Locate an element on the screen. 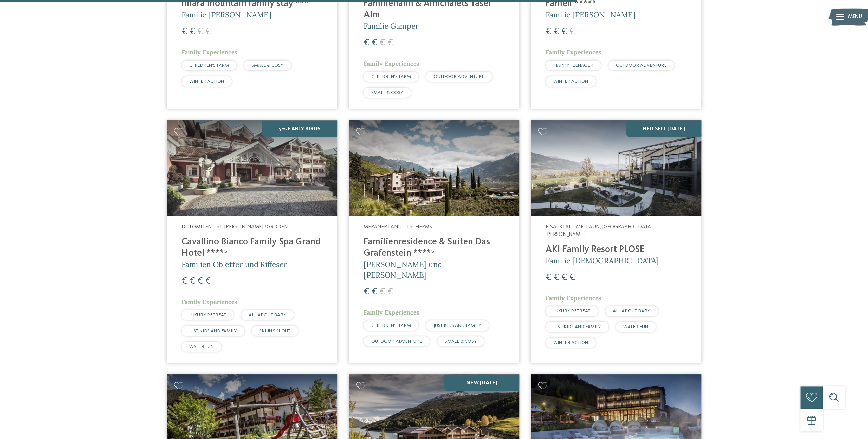  span: Familien Obletter und Riffeser is located at coordinates (234, 264).